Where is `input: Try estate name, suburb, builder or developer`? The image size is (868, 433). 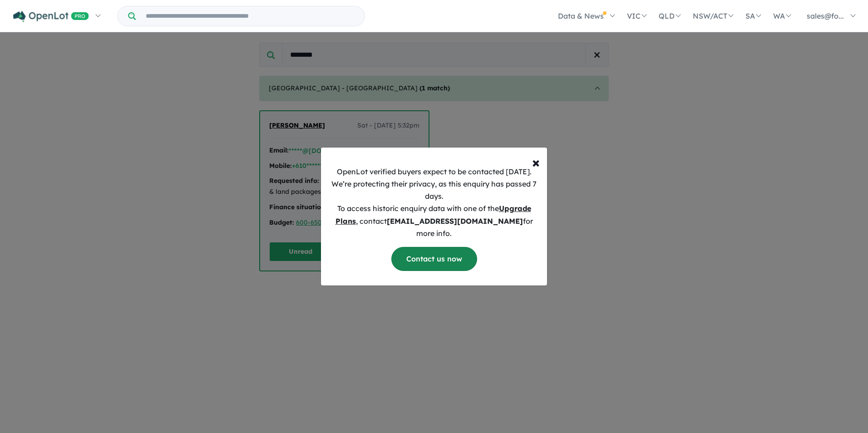 input: Try estate name, suburb, builder or developer is located at coordinates (250, 16).